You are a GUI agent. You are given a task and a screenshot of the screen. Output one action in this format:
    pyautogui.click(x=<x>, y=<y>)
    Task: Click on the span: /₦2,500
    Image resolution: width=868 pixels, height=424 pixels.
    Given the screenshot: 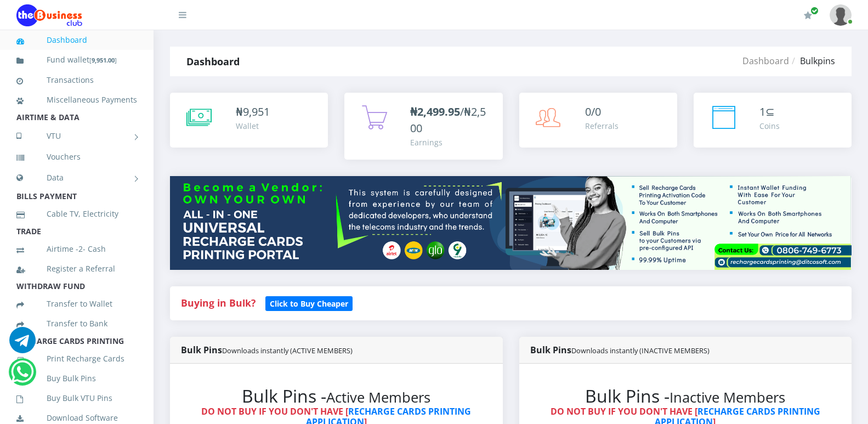 What is the action you would take?
    pyautogui.click(x=448, y=120)
    